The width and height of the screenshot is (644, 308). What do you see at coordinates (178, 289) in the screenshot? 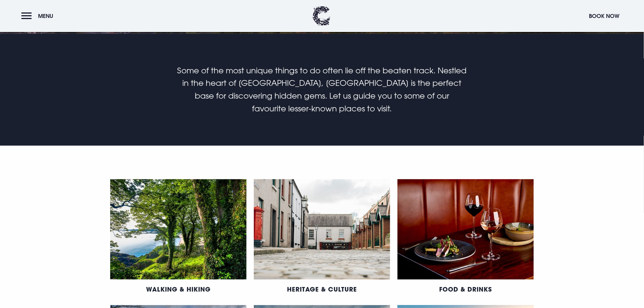
I see `a: Walking & Hiking` at bounding box center [178, 289].